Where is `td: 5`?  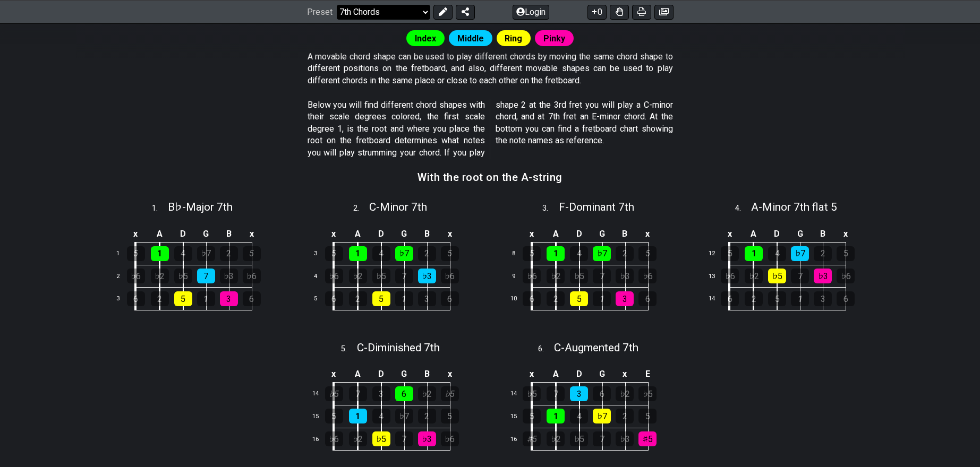
td: 5 is located at coordinates (321, 299).